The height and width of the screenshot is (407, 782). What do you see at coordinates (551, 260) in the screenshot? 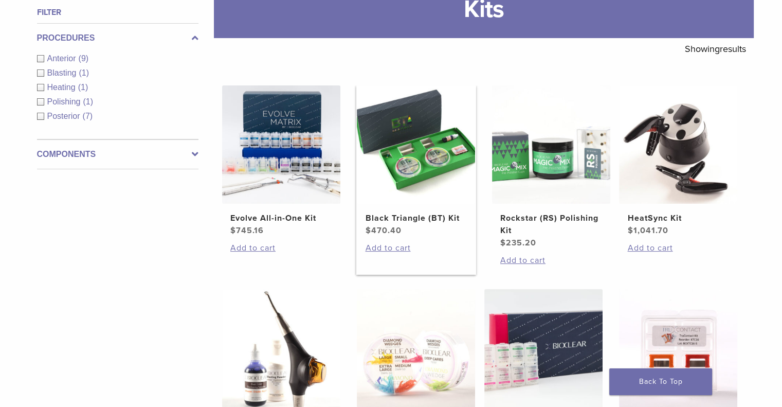
I see `a: Add to cart: “Rockstar (RS) Polishing Kit”` at bounding box center [551, 260].